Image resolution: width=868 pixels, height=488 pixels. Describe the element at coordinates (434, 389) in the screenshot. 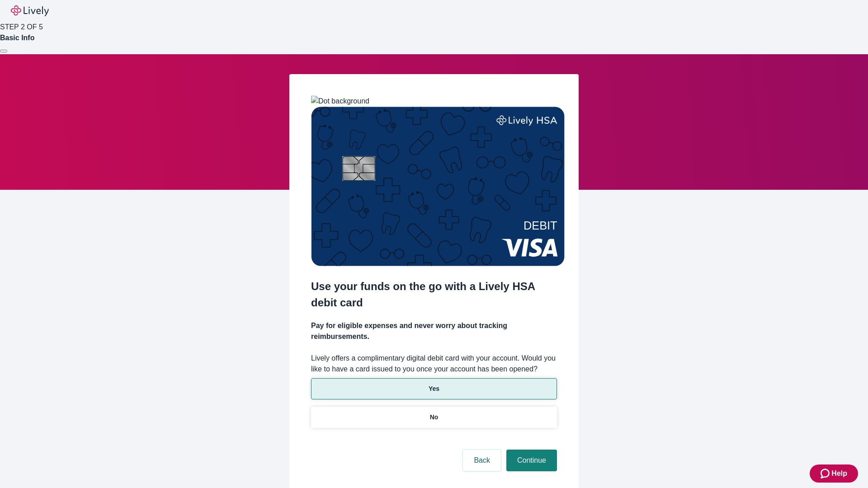

I see `p: Yes` at that location.